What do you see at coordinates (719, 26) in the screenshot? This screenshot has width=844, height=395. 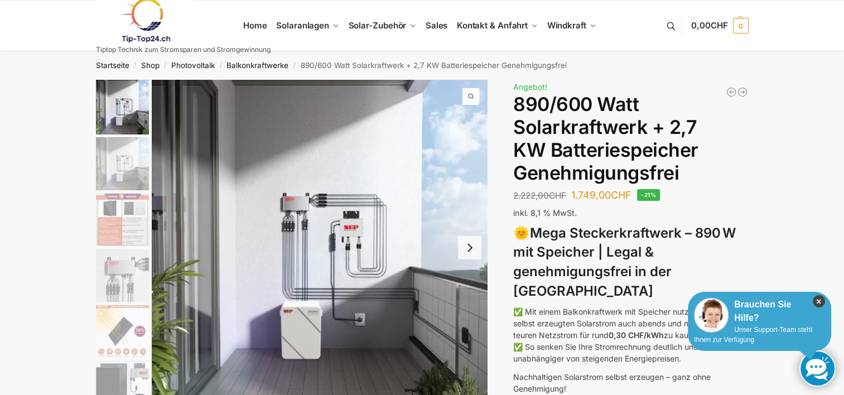 I see `a: 0,00CHF 0` at bounding box center [719, 26].